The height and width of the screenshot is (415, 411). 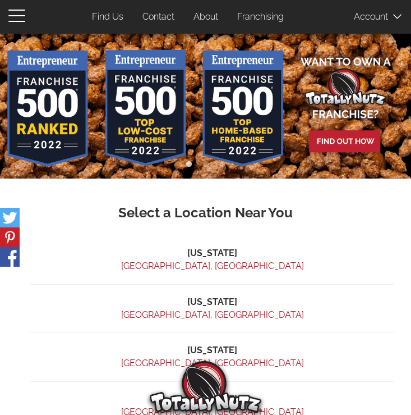 I want to click on a: Franchising, so click(x=260, y=17).